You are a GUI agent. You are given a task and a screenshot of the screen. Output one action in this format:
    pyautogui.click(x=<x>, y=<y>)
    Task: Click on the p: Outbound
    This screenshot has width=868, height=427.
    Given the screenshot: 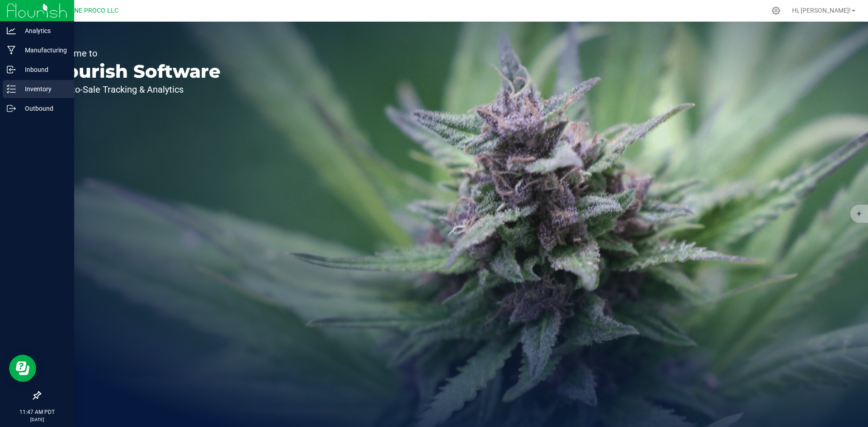 What is the action you would take?
    pyautogui.click(x=43, y=108)
    